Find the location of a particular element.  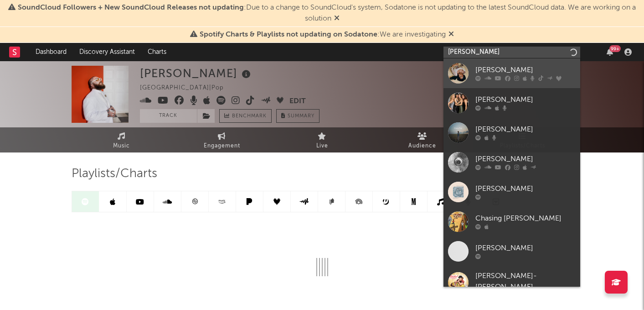

a: Music is located at coordinates (122, 139).